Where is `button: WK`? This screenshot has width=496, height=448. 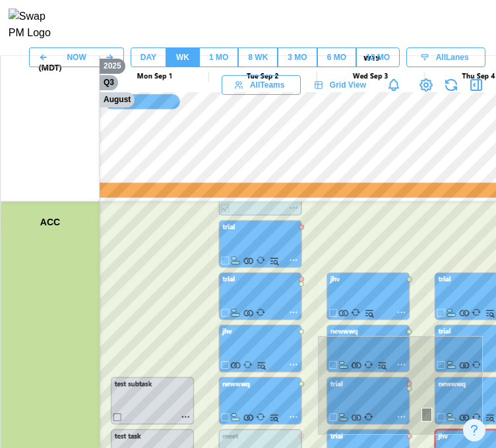
button: WK is located at coordinates (183, 58).